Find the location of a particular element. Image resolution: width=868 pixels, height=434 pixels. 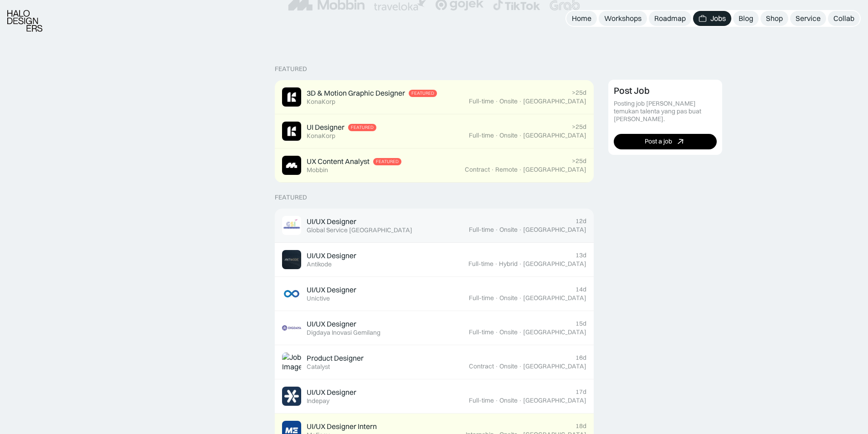

a: Post a job is located at coordinates (665, 141).